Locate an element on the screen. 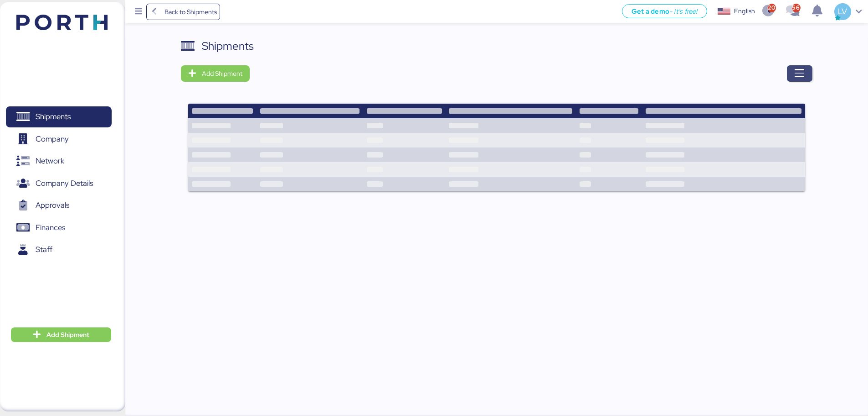 This screenshot has height=416, width=868. a: Finances is located at coordinates (59, 227).